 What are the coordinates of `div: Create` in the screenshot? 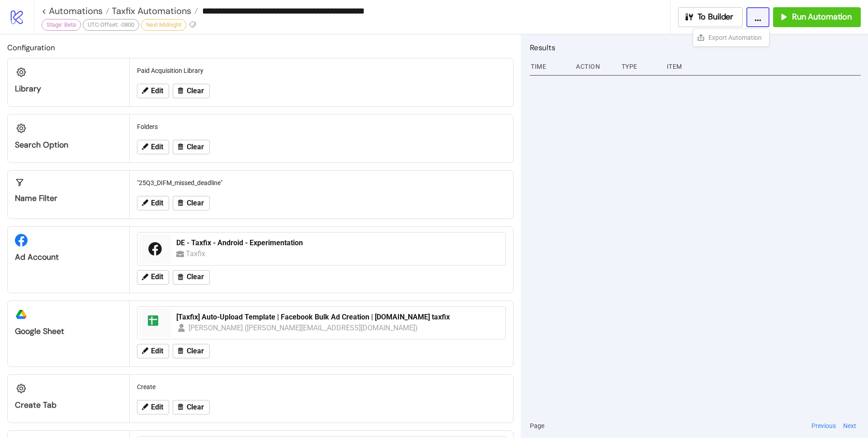 It's located at (321, 387).